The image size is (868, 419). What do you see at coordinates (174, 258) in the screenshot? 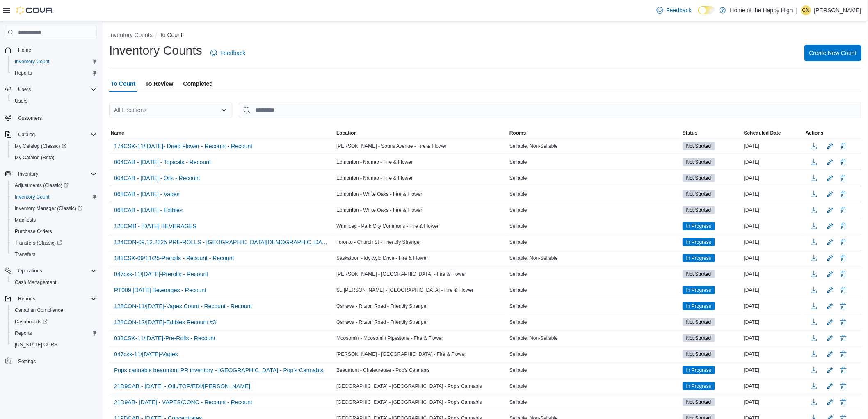
I see `button: 181CSK-09/11/25-Prerolls - Recount - Recount` at bounding box center [174, 258].